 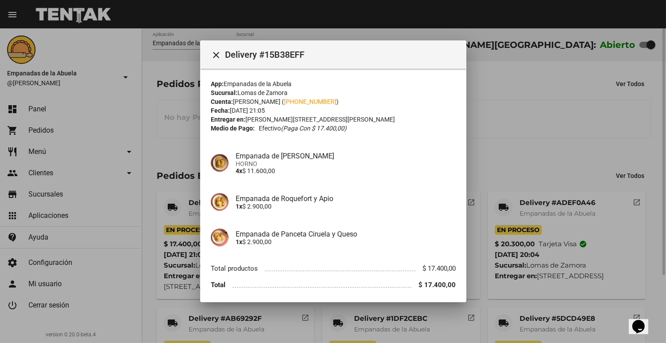 I want to click on img: f753fea7-0f09-41b3-9a9e-ddb84fc3b359.jpg, so click(x=220, y=163).